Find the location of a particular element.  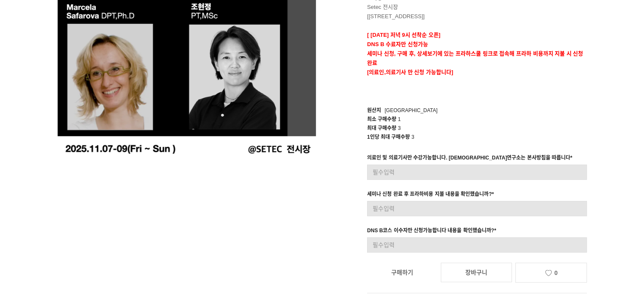

p: Setec 전시장 is located at coordinates (477, 7).